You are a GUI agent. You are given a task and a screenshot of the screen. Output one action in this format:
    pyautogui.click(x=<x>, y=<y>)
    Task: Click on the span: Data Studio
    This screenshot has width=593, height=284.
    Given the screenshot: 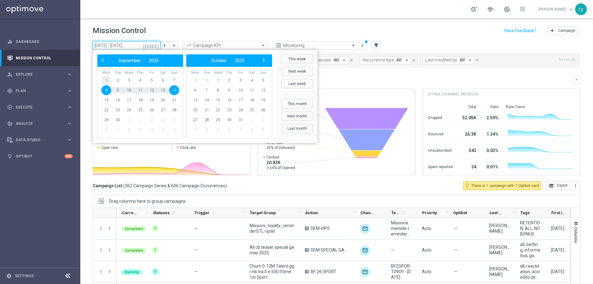 What is the action you would take?
    pyautogui.click(x=41, y=140)
    